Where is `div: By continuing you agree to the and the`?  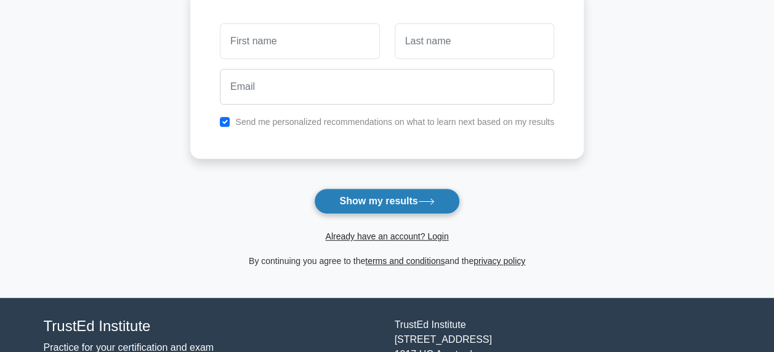 div: By continuing you agree to the and the is located at coordinates (387, 261).